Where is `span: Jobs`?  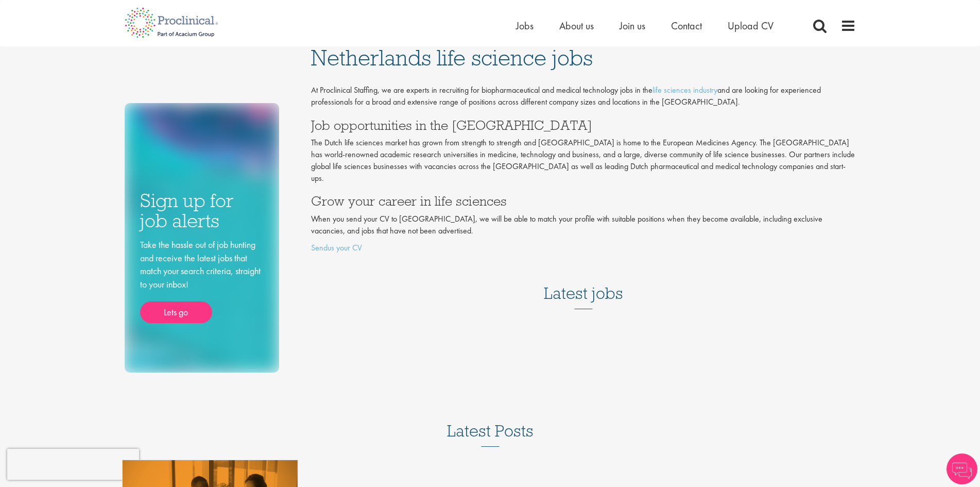
span: Jobs is located at coordinates (525, 26).